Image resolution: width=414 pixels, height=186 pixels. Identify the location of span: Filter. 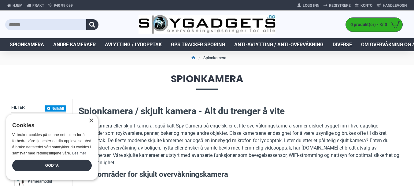
(18, 107).